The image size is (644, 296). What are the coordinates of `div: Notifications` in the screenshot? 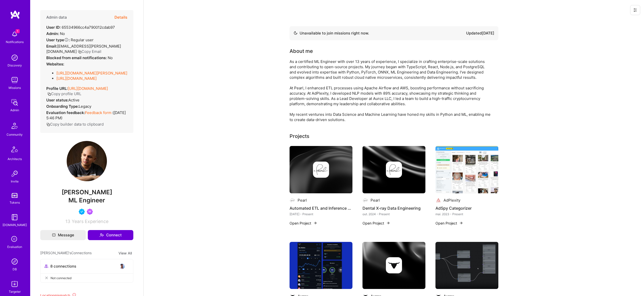 It's located at (15, 42).